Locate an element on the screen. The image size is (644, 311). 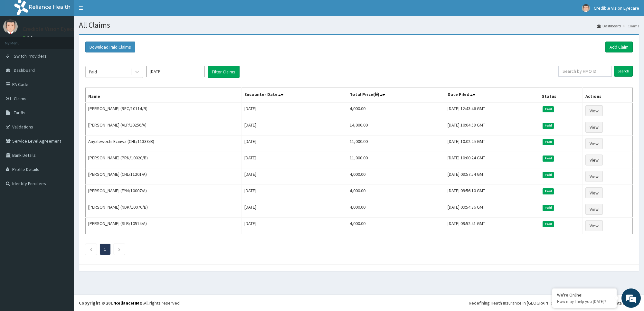
a: Next page is located at coordinates (119, 250).